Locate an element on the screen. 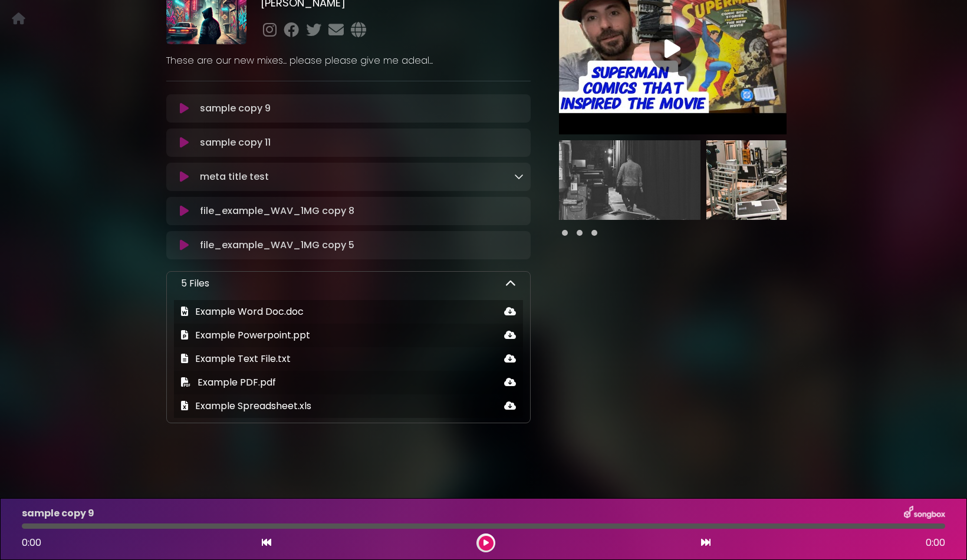  p: sample copy 11 is located at coordinates (235, 142).